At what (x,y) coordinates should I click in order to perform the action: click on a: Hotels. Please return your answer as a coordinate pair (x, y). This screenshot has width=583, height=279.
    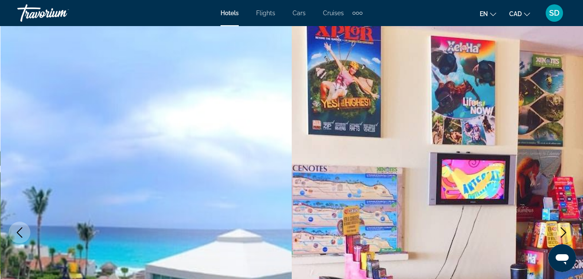
    Looking at the image, I should click on (230, 13).